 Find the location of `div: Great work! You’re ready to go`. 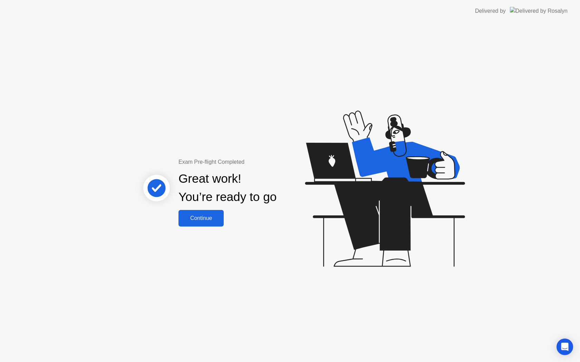

div: Great work! You’re ready to go is located at coordinates (228, 188).